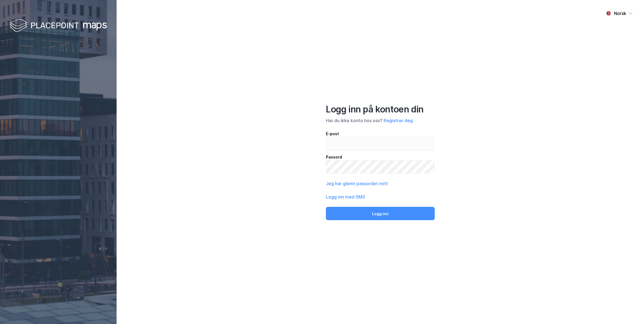  I want to click on button: Logg inn med SMS, so click(345, 197).